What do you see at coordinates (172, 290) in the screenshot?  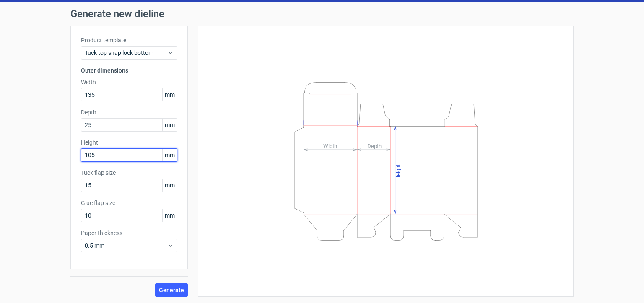 I see `button: Generate` at bounding box center [172, 290].